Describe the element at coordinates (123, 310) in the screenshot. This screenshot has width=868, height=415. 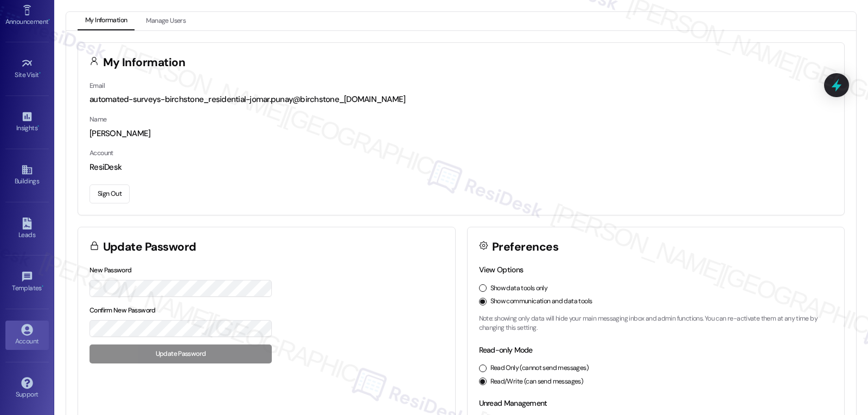
I see `label: Confirm New Password` at that location.